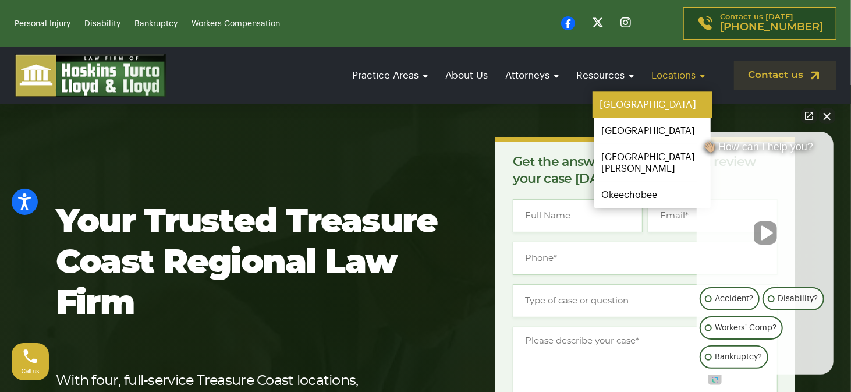 The image size is (851, 392). What do you see at coordinates (90, 75) in the screenshot?
I see `img: logo` at bounding box center [90, 75].